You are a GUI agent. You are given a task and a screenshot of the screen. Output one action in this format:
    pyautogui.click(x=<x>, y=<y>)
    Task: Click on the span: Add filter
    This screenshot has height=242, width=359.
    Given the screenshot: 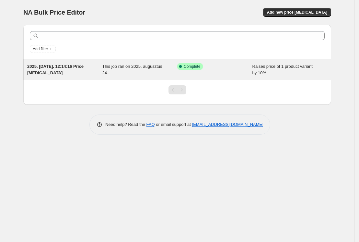 What is the action you would take?
    pyautogui.click(x=40, y=49)
    